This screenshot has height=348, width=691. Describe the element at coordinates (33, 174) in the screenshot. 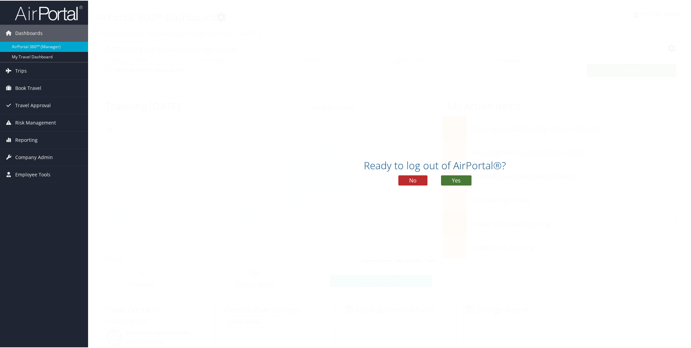

I see `span: Employee Tools` at that location.